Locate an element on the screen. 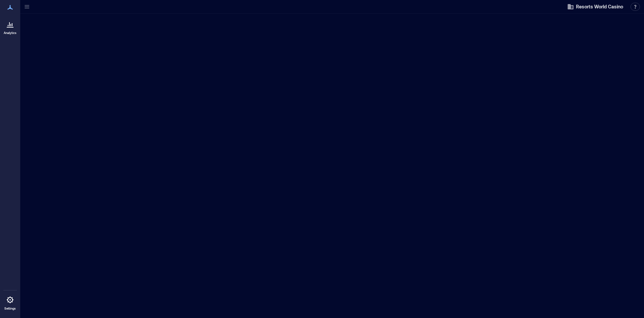 This screenshot has height=318, width=644. p: Settings is located at coordinates (11, 308).